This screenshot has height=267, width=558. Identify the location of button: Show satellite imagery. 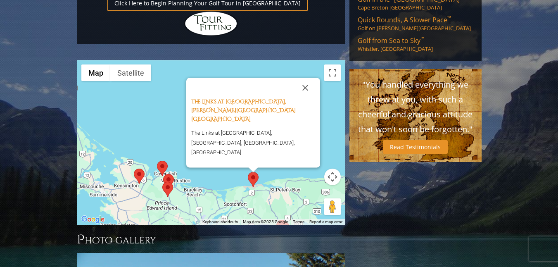
(130, 73).